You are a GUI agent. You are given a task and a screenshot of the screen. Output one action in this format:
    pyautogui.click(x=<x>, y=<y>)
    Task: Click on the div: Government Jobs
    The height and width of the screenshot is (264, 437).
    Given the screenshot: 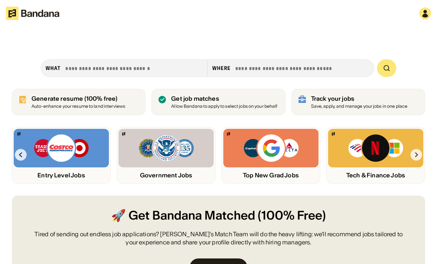 What is the action you would take?
    pyautogui.click(x=166, y=175)
    